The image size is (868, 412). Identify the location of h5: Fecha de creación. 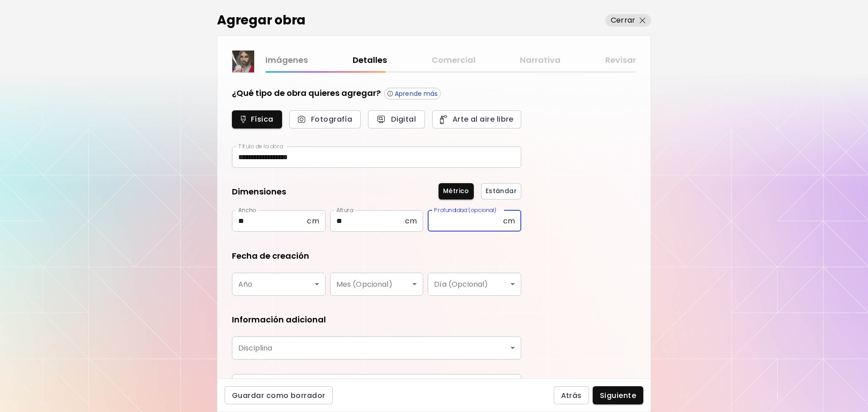
(271, 256).